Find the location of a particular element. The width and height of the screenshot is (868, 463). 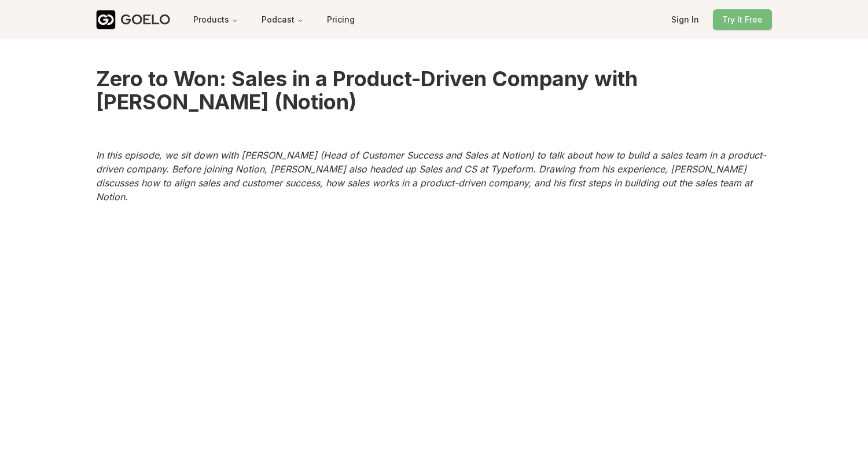

button: Pricing is located at coordinates (341, 20).